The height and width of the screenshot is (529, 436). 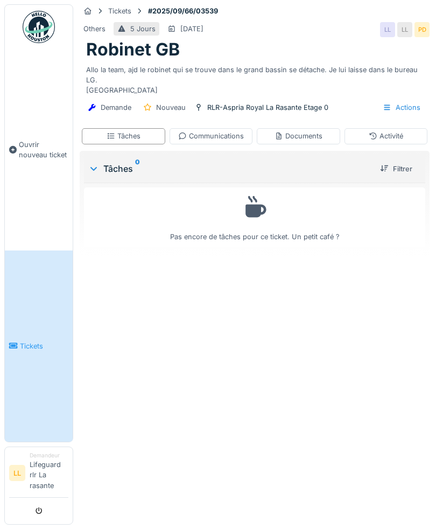 What do you see at coordinates (44, 346) in the screenshot?
I see `span: Tickets` at bounding box center [44, 346].